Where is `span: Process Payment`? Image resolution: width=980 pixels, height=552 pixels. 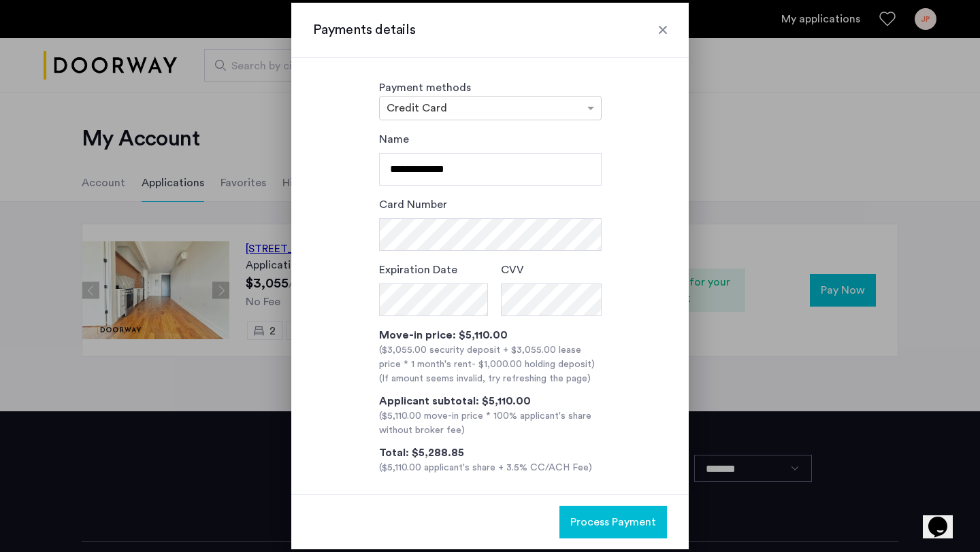
span: Process Payment is located at coordinates (613, 522).